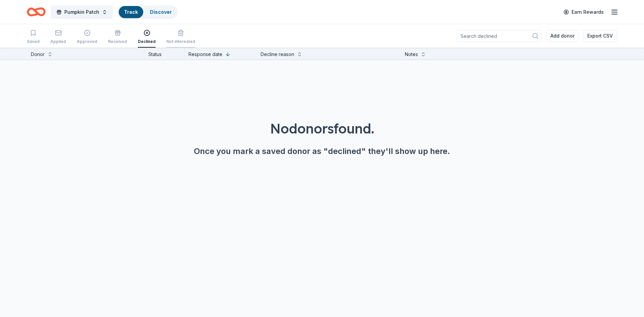  What do you see at coordinates (58, 42) in the screenshot?
I see `div: Applied` at bounding box center [58, 42].